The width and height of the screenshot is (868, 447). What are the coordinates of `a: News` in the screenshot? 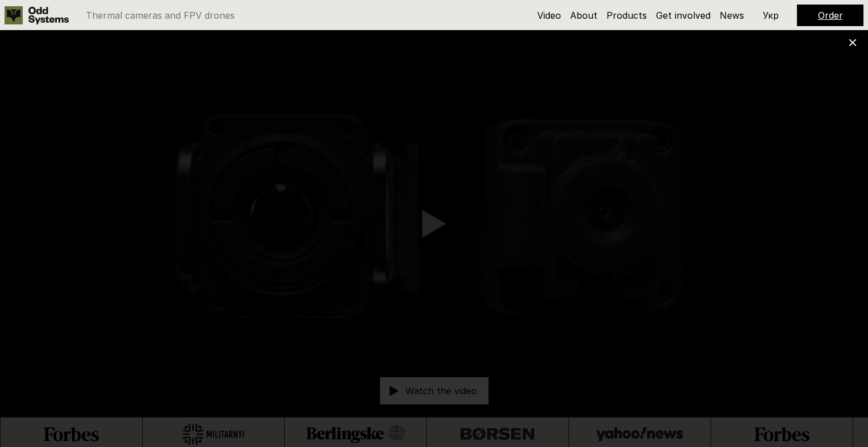 It's located at (732, 15).